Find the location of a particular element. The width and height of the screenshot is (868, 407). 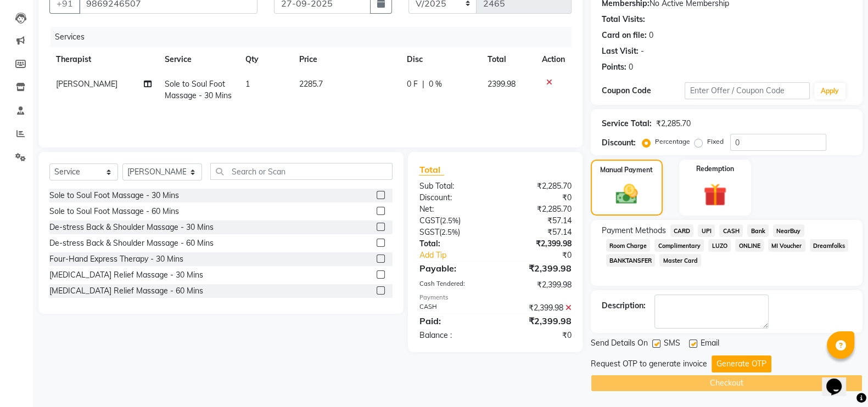

span: Dreamfolks is located at coordinates (829, 245).